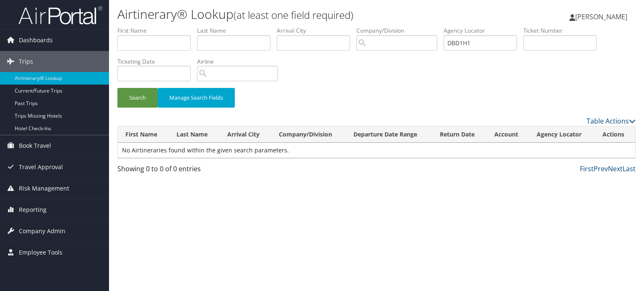  I want to click on span: Travel Approval, so click(41, 167).